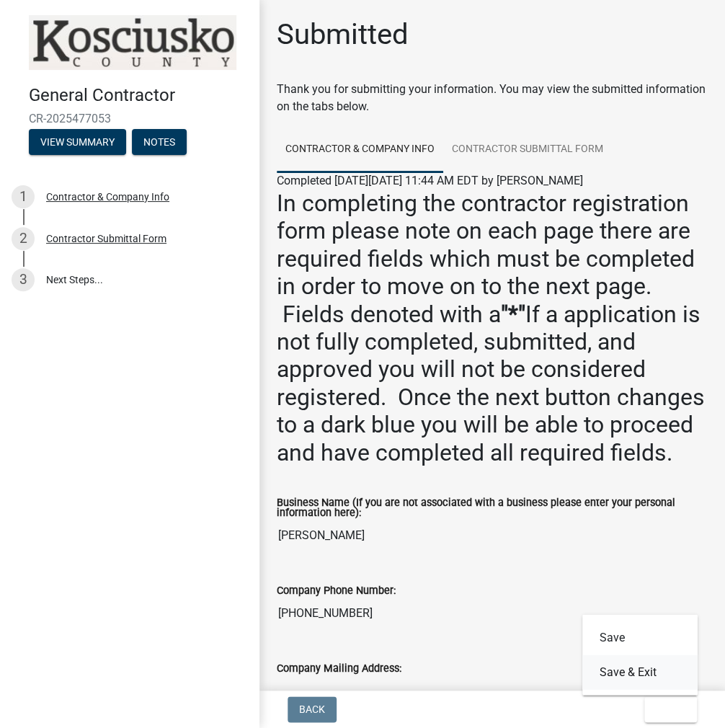 The width and height of the screenshot is (725, 728). I want to click on button: View Summary, so click(77, 142).